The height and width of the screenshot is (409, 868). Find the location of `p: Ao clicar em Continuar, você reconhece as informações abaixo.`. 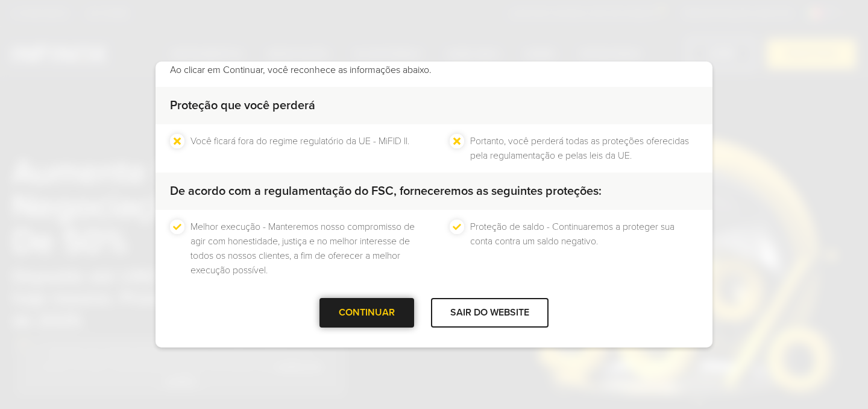

p: Ao clicar em Continuar, você reconhece as informações abaixo. is located at coordinates (434, 70).